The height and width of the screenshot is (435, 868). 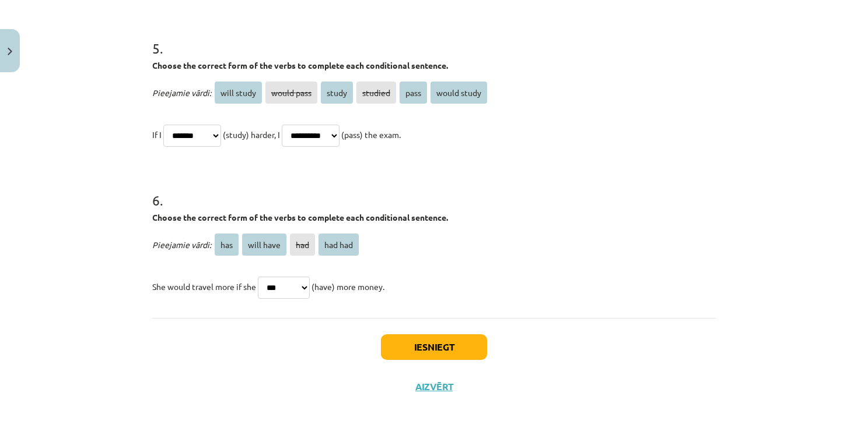 What do you see at coordinates (376, 92) in the screenshot?
I see `span: studied` at bounding box center [376, 92].